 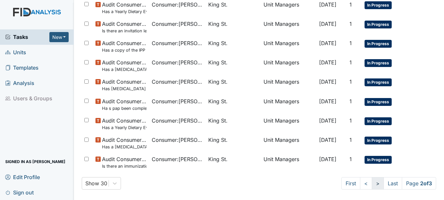 What do you see at coordinates (124, 166) in the screenshot?
I see `small: Is there an immunization Record properly documented in the chart?` at bounding box center [124, 166].